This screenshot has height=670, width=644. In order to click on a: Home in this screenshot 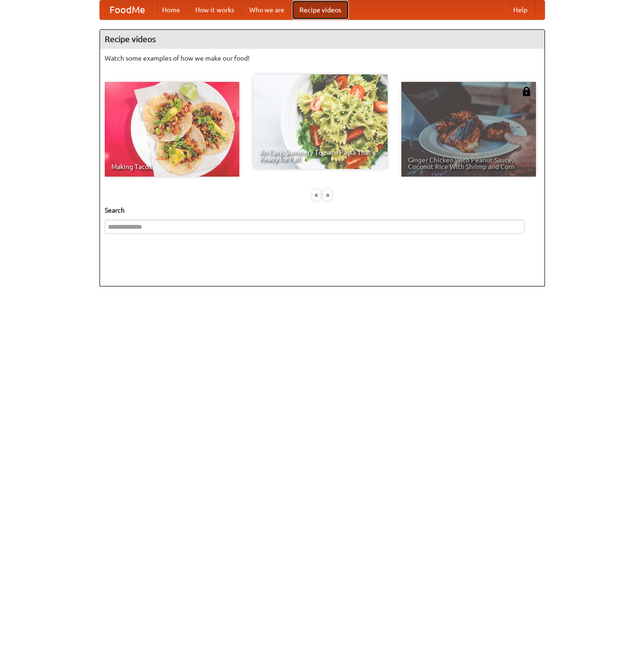, I will do `click(171, 10)`.